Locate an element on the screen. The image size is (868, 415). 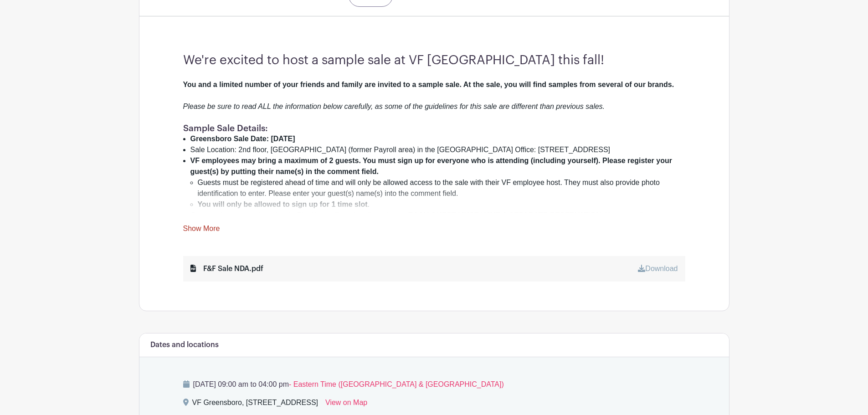
a: Show More is located at coordinates (202, 230).